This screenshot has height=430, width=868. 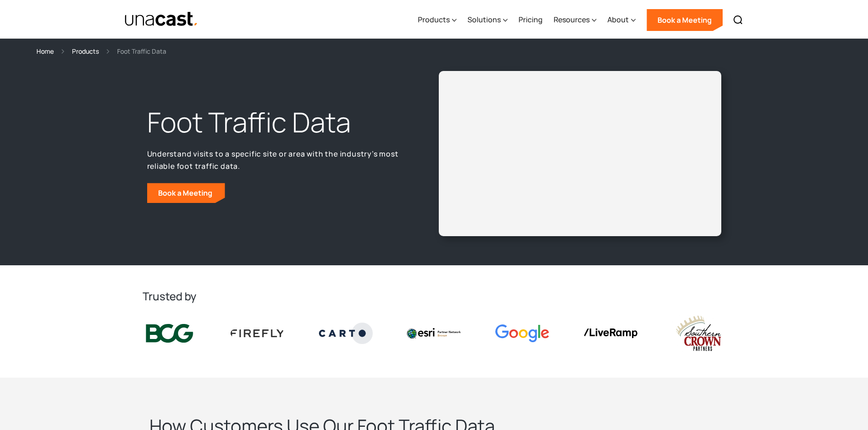 I want to click on h2: Trusted by, so click(x=434, y=296).